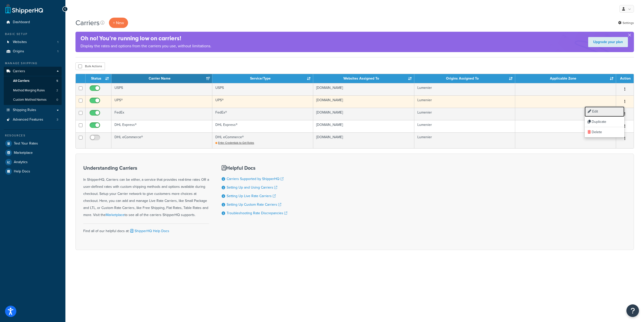 The image size is (644, 322). Describe the element at coordinates (608, 42) in the screenshot. I see `a: Upgrade your plan` at that location.